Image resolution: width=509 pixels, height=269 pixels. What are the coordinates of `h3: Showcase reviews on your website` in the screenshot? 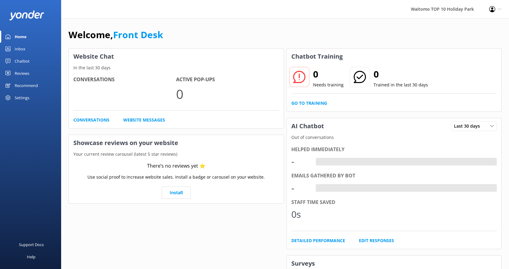 It's located at (176, 143).